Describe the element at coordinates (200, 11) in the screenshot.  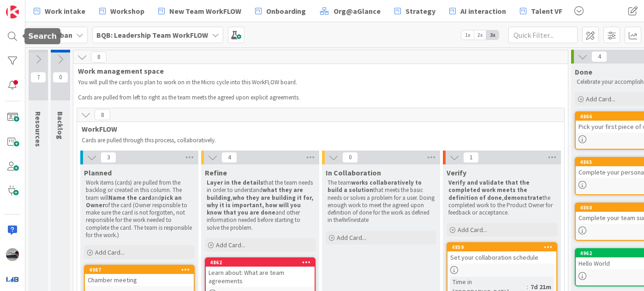
I see `a: New Team WorkFLOW` at that location.